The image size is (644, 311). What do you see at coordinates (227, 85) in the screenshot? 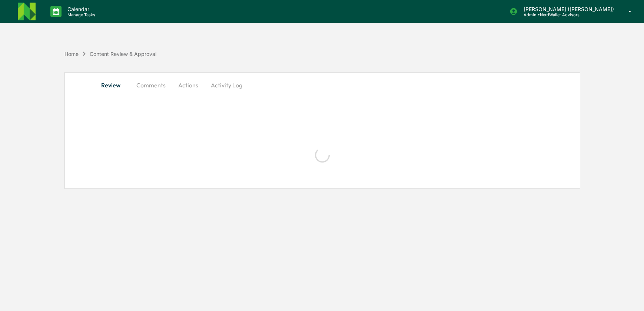
I see `button: Activity Log` at bounding box center [227, 85].